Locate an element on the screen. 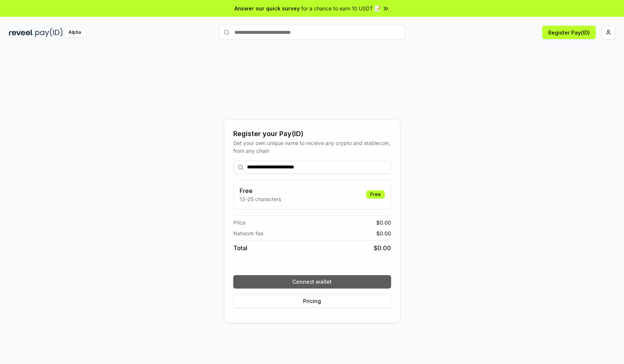 This screenshot has height=364, width=624. span: Total is located at coordinates (240, 248).